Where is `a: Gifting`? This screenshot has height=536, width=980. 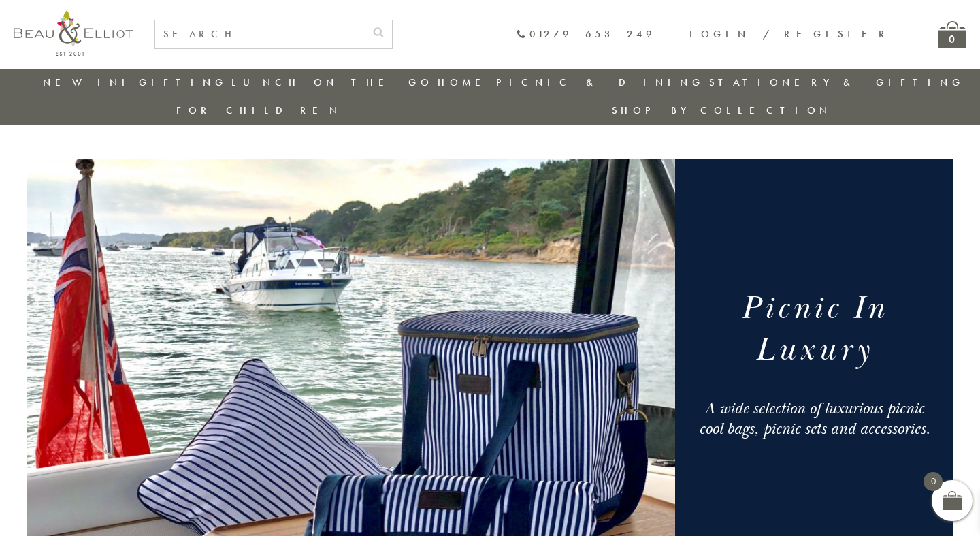
a: Gifting is located at coordinates (183, 82).